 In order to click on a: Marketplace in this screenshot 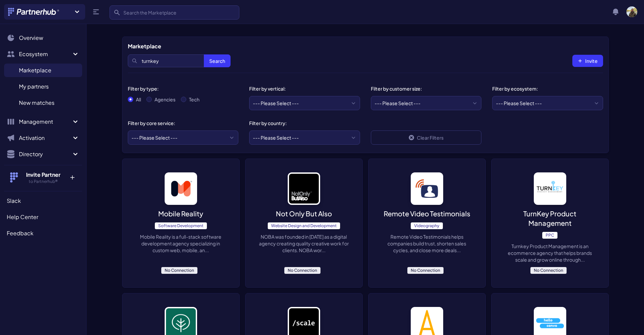, I will do `click(43, 70)`.